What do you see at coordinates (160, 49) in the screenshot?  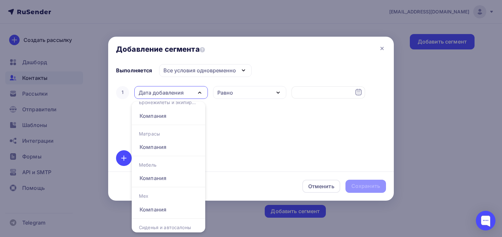 I see `span: Добавление сегмента` at bounding box center [160, 49].